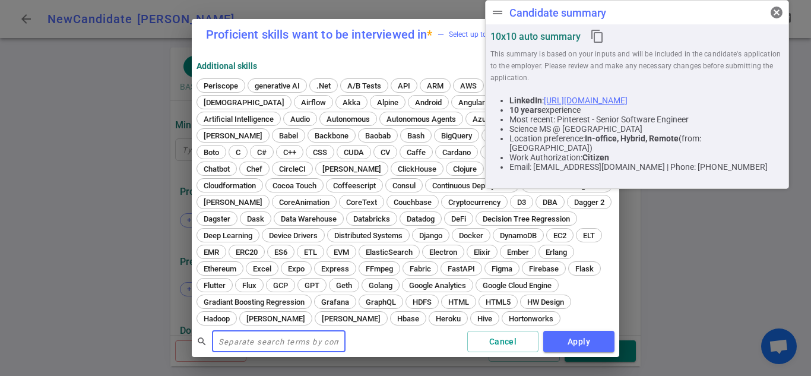  Describe the element at coordinates (458, 218) in the screenshot. I see `span: DeFi` at that location.